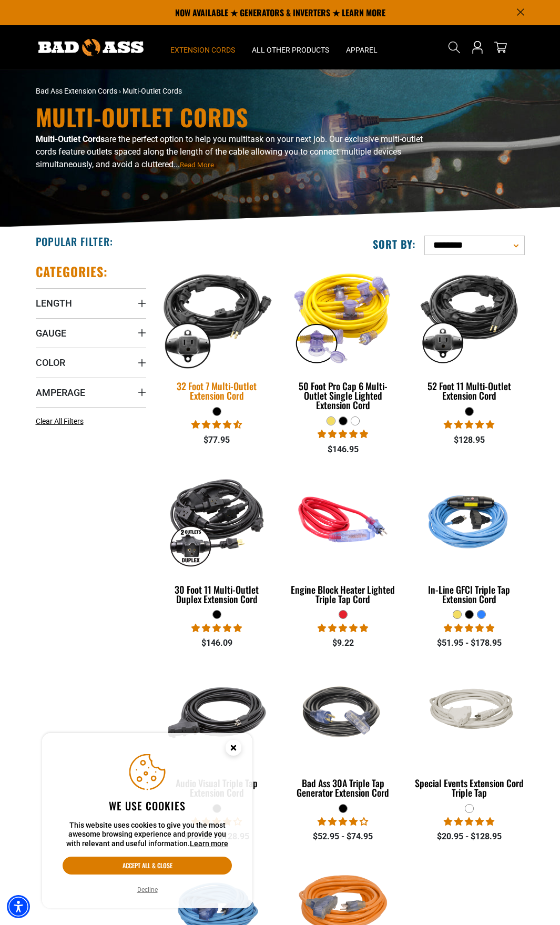  What do you see at coordinates (60, 392) in the screenshot?
I see `span: Amperage` at bounding box center [60, 392].